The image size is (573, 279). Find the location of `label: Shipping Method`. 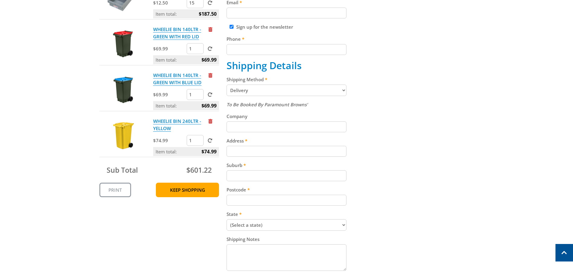

label: Shipping Method is located at coordinates (286, 79).